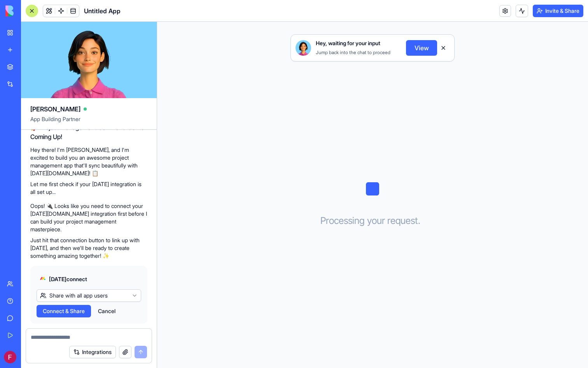  I want to click on span: Connect & Share, so click(64, 311).